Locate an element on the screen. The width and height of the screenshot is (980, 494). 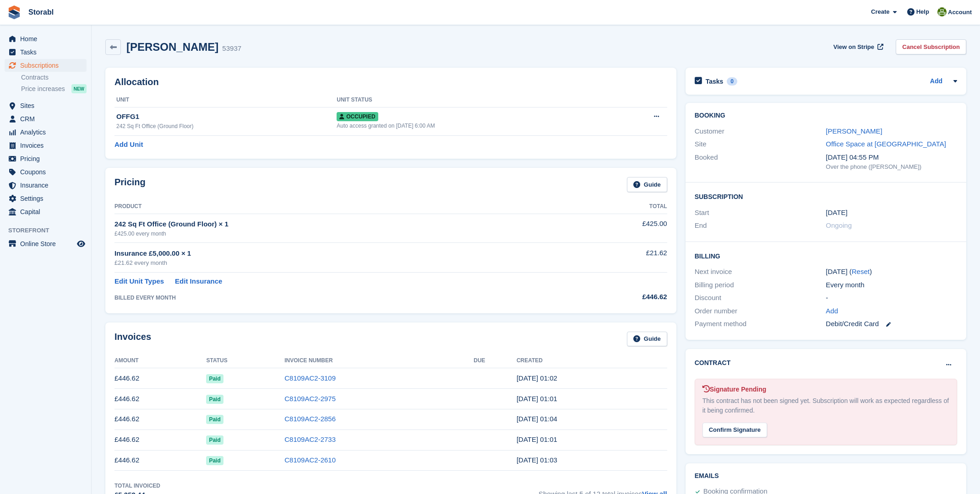
div: Confirm Signature is located at coordinates (734, 430).